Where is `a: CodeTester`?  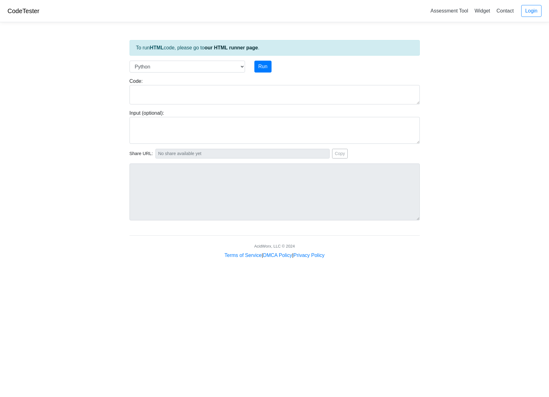
a: CodeTester is located at coordinates (23, 11).